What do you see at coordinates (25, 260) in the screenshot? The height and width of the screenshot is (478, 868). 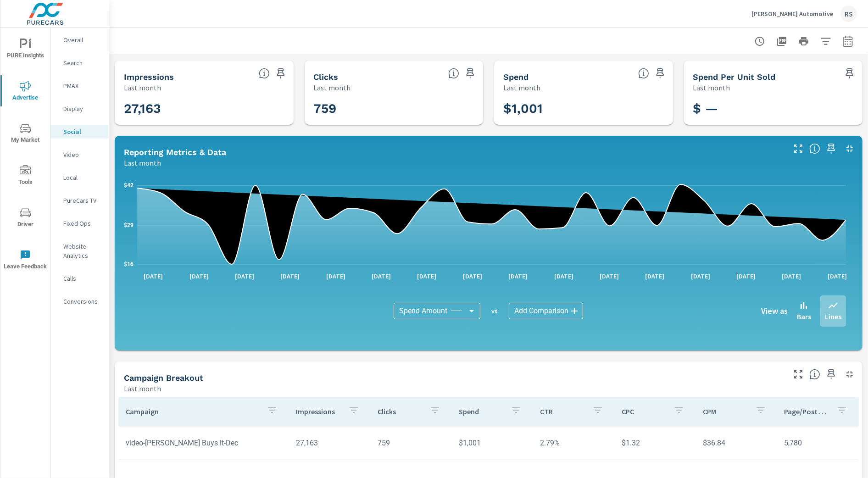 I see `span: Leave Feedback` at bounding box center [25, 260].